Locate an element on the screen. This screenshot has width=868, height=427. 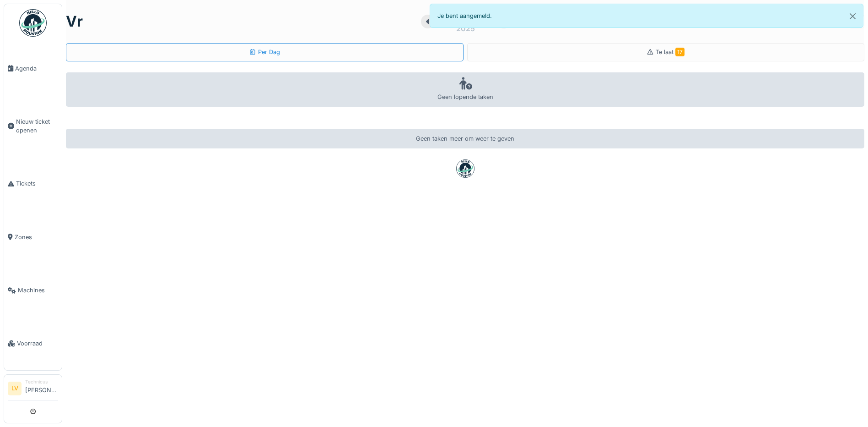
span: 17 is located at coordinates (680, 52).